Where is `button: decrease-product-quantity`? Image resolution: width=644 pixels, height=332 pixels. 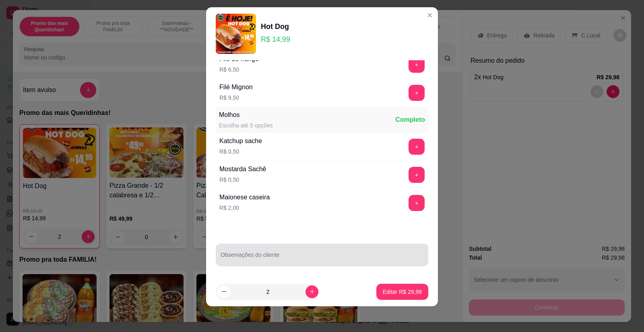
button: decrease-product-quantity is located at coordinates (224, 292).